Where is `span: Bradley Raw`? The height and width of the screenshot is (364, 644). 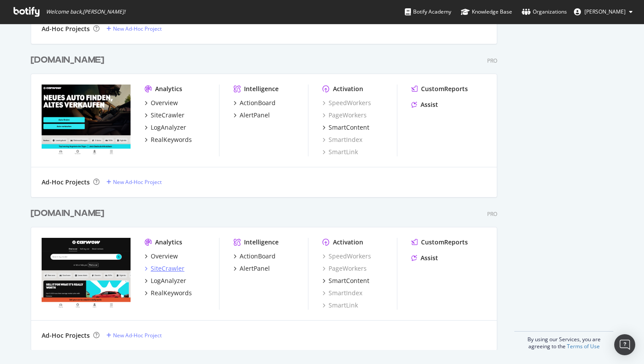
span: Bradley Raw is located at coordinates (605, 11).